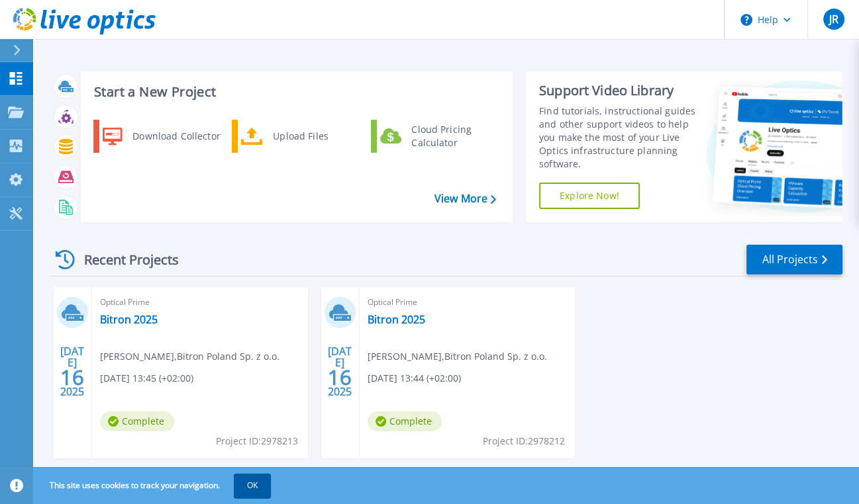  Describe the element at coordinates (833, 19) in the screenshot. I see `span: JR` at that location.